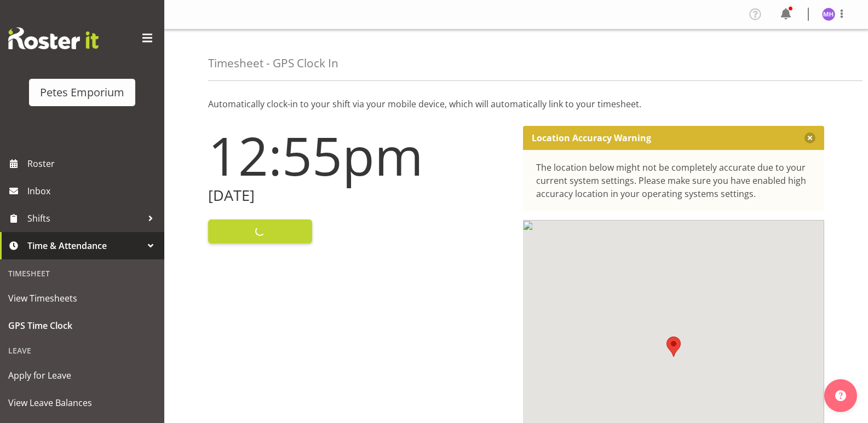 This screenshot has height=423, width=868. Describe the element at coordinates (82, 403) in the screenshot. I see `a: View Leave Balances` at that location.